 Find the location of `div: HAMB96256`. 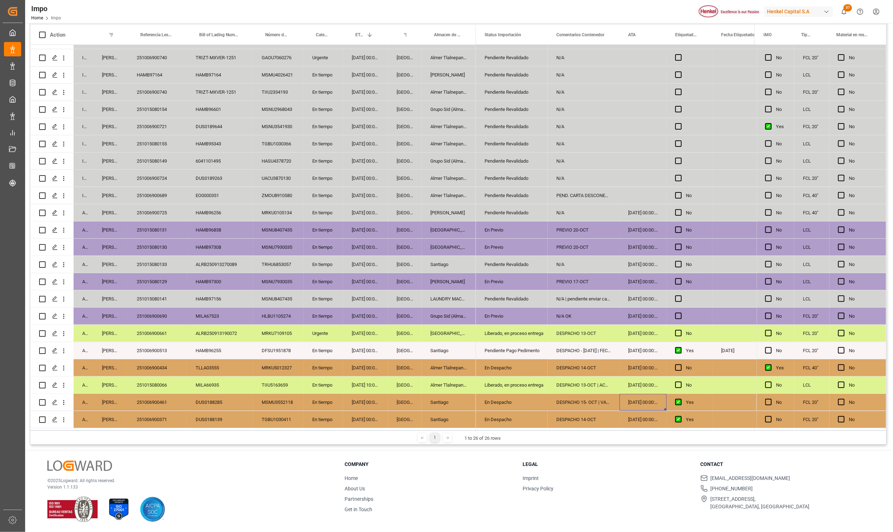

div: HAMB96256 is located at coordinates (220, 212).